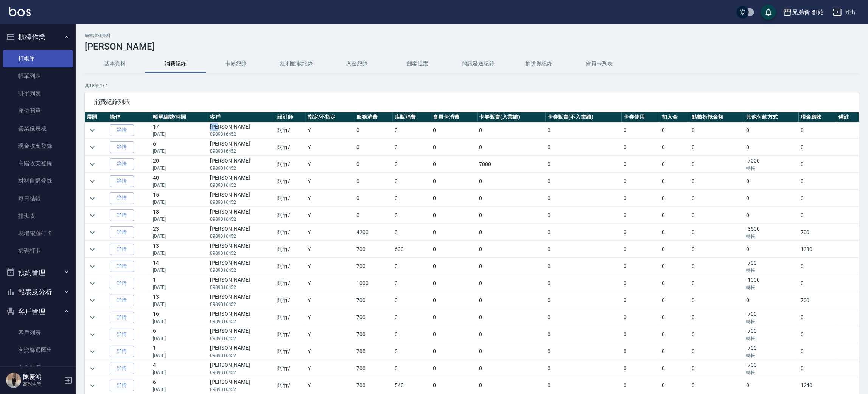 The image size is (868, 394). Describe the element at coordinates (179, 318) in the screenshot. I see `td: 16` at that location.